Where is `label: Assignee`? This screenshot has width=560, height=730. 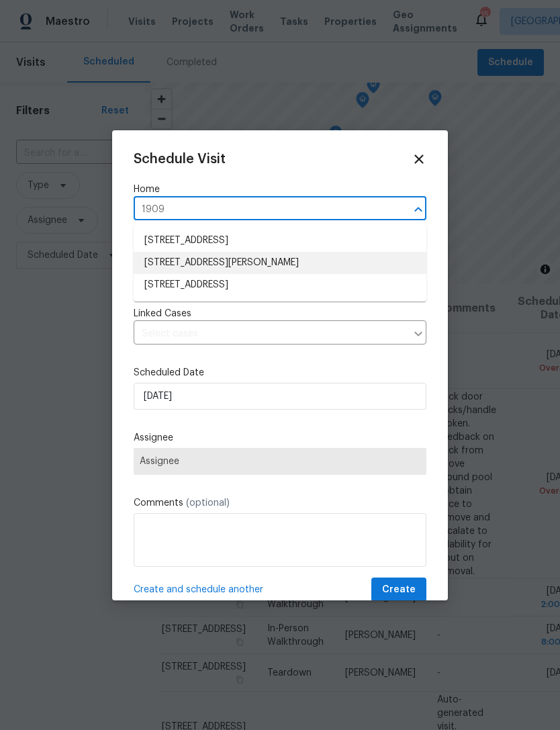
label: Assignee is located at coordinates (280, 438).